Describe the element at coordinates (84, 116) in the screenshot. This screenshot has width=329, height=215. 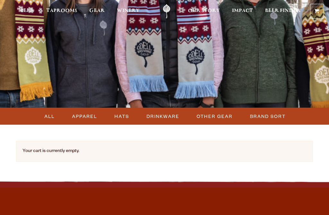
I see `a: APPAREL` at that location.